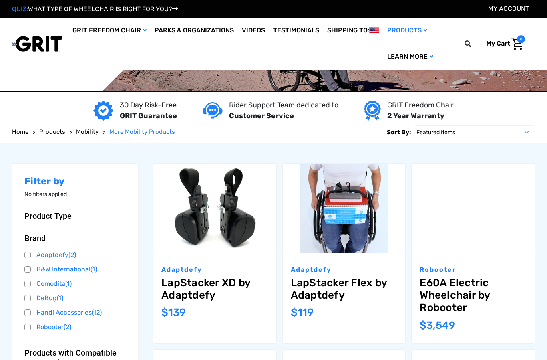  What do you see at coordinates (437, 325) in the screenshot?
I see `span: $3,549` at bounding box center [437, 325].